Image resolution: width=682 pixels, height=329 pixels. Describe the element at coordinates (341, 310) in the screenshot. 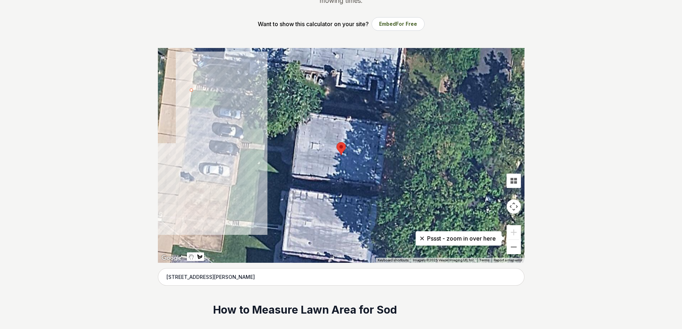

I see `h2: How to Measure Lawn Area for Sod` at that location.